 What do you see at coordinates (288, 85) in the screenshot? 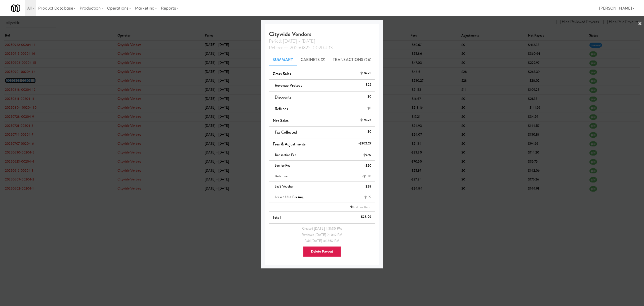
I see `span: Revenue Protect` at bounding box center [288, 85].